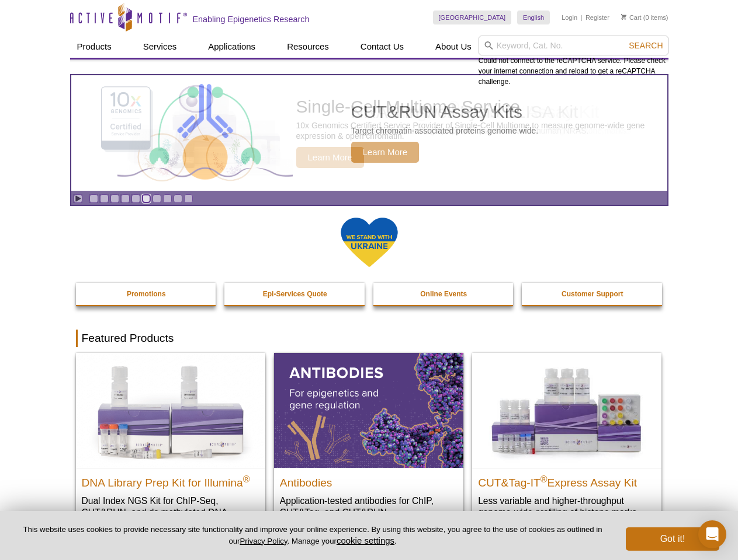 The width and height of the screenshot is (738, 560). I want to click on a: Register, so click(597, 18).